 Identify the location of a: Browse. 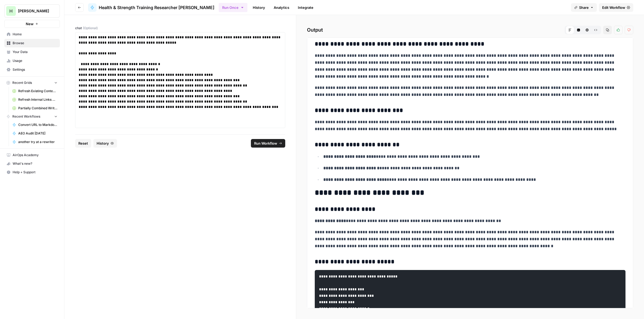
(32, 43).